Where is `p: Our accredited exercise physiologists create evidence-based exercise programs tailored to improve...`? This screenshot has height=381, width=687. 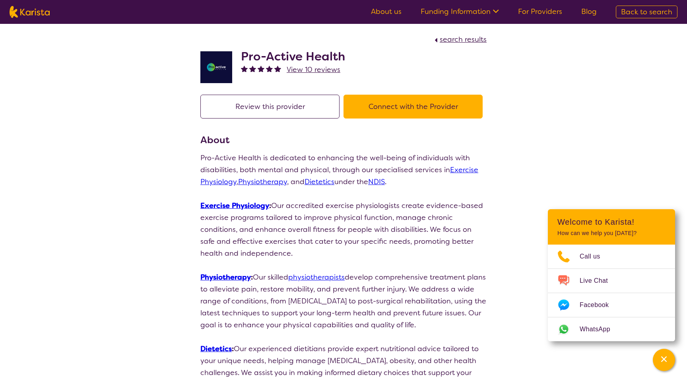
p: Our accredited exercise physiologists create evidence-based exercise programs tailored to improve... is located at coordinates (344, 230).